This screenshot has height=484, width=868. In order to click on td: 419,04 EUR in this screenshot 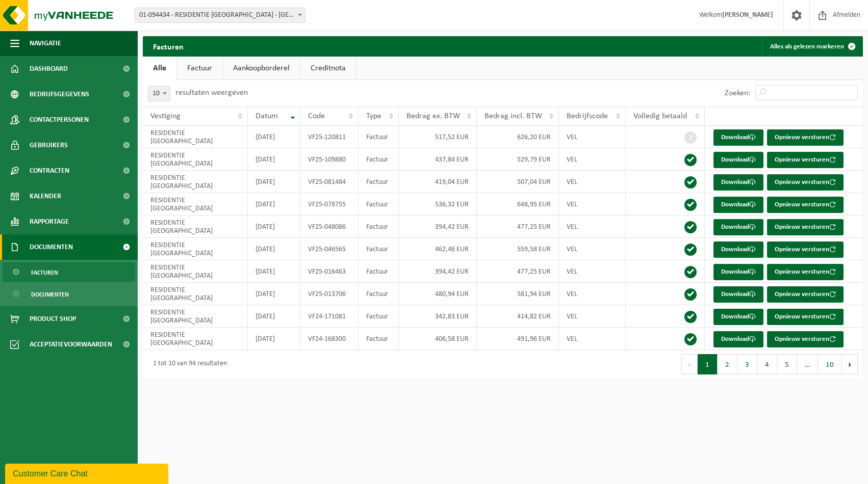, I will do `click(438, 182)`.